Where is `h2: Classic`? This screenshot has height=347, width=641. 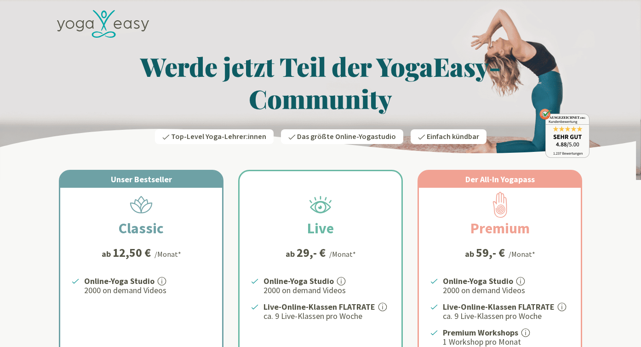
h2: Classic is located at coordinates (141, 228).